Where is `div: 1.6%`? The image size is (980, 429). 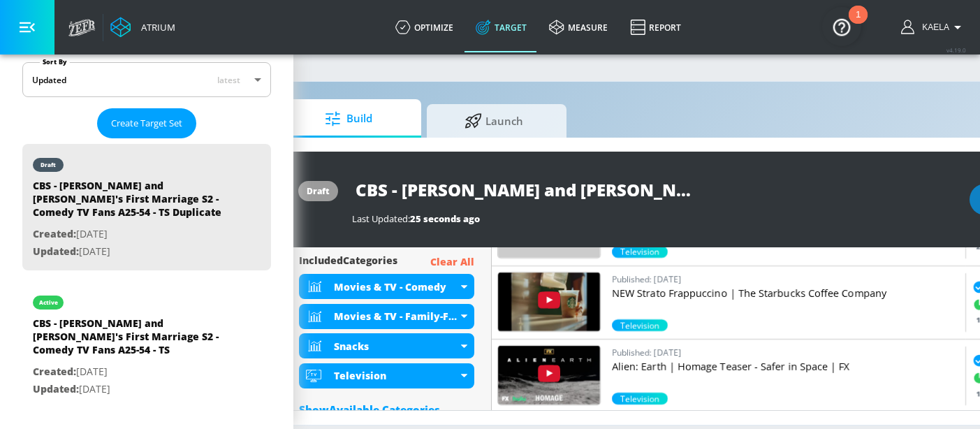 div: 1.6% is located at coordinates (640, 325).